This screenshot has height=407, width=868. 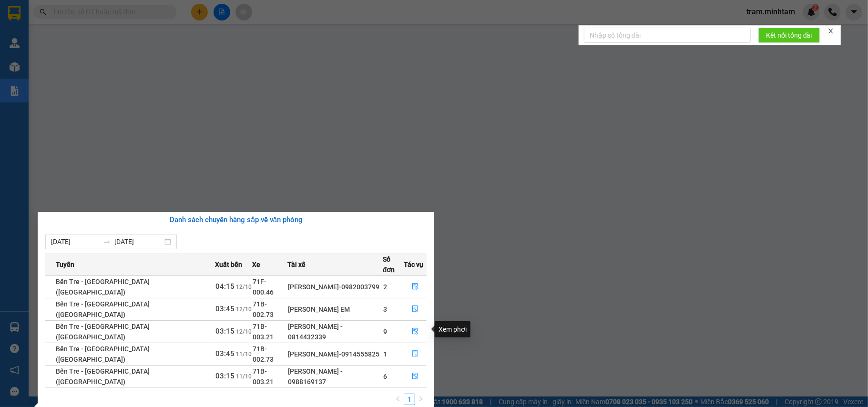 I want to click on input: Đến ngày, so click(x=138, y=242).